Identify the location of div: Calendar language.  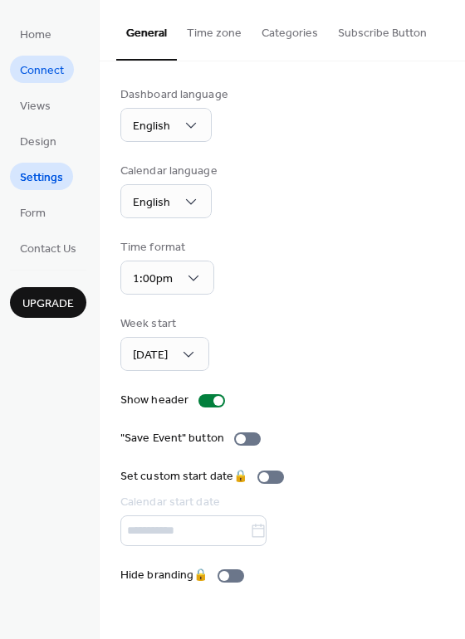
(169, 171).